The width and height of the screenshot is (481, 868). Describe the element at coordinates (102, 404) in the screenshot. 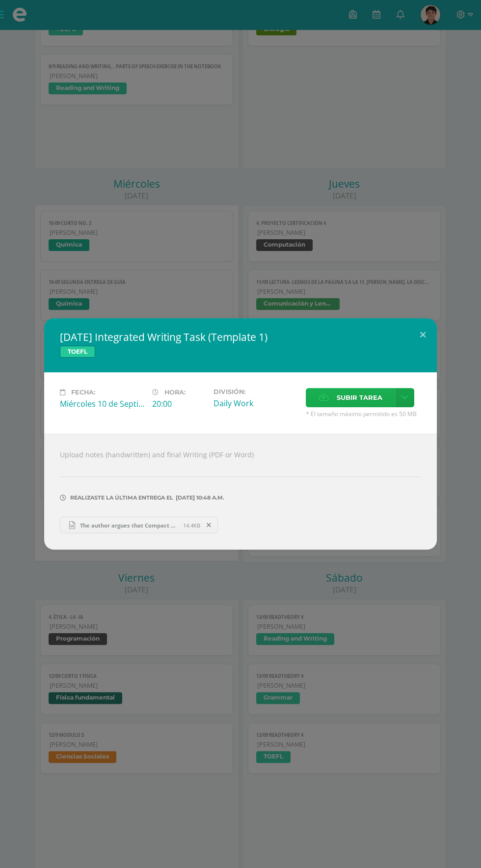

I see `div: Miércoles 10 de Septiembre` at that location.